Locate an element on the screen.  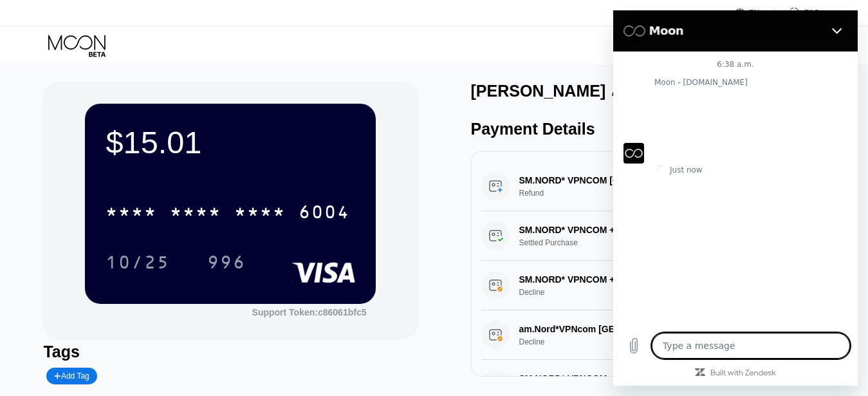
button: Close is located at coordinates (224, 20).